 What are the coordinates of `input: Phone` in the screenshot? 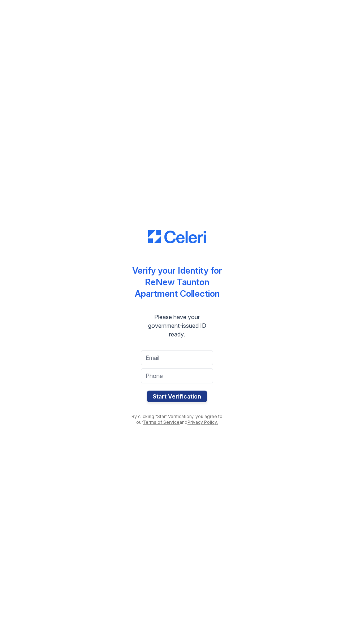 It's located at (177, 376).